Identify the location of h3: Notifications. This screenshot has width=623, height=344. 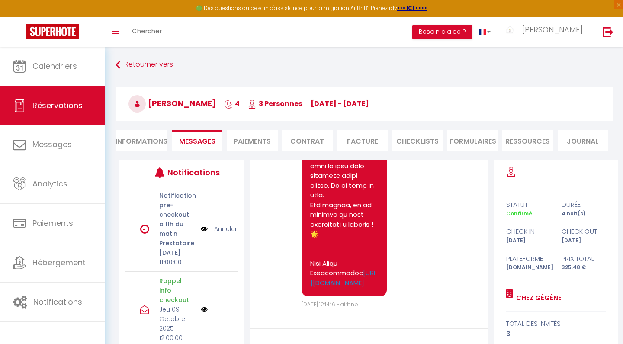
(191, 172).